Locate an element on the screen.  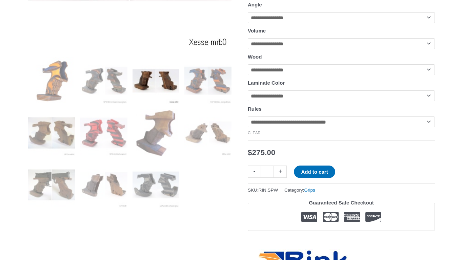
label: Volume is located at coordinates (257, 31).